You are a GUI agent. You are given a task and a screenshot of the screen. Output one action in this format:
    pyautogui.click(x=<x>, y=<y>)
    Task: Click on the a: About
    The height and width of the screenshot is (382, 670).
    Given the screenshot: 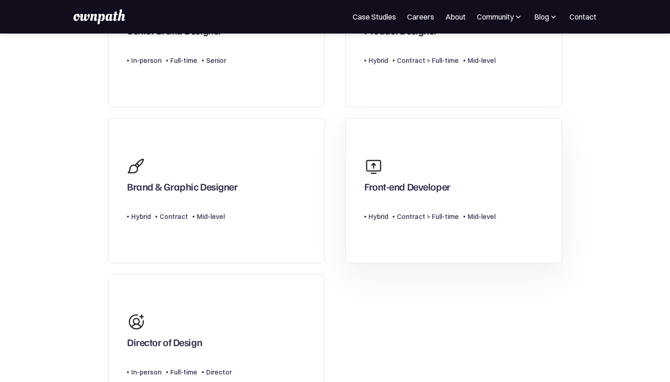 What is the action you would take?
    pyautogui.click(x=456, y=17)
    